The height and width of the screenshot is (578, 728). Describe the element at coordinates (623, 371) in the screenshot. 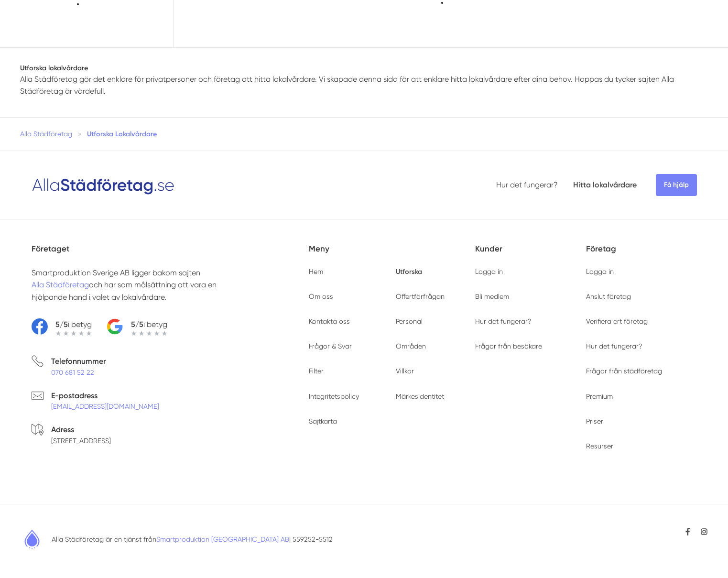

I see `a: Frågor från städföretag` at that location.